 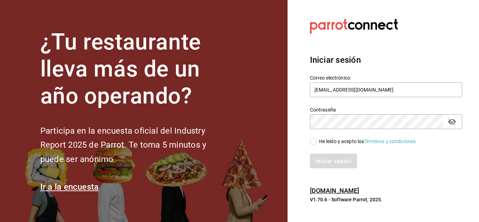 What do you see at coordinates (121, 69) in the screenshot?
I see `font: ¿Tu restaurante lleva más de un año operando?` at bounding box center [121, 69].